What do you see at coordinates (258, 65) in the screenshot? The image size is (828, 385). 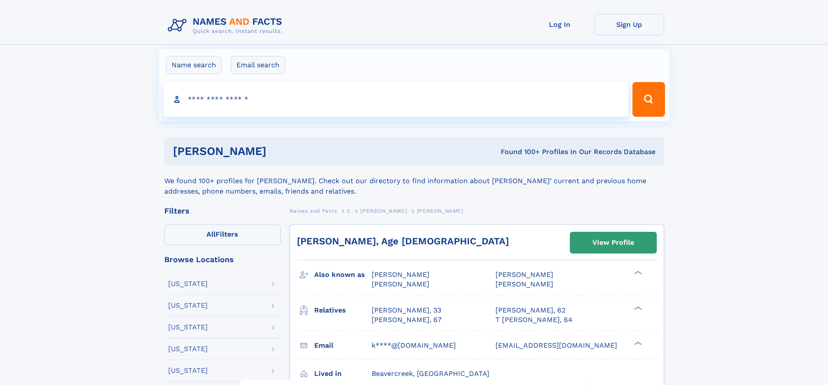 I see `label: Email search` at bounding box center [258, 65].